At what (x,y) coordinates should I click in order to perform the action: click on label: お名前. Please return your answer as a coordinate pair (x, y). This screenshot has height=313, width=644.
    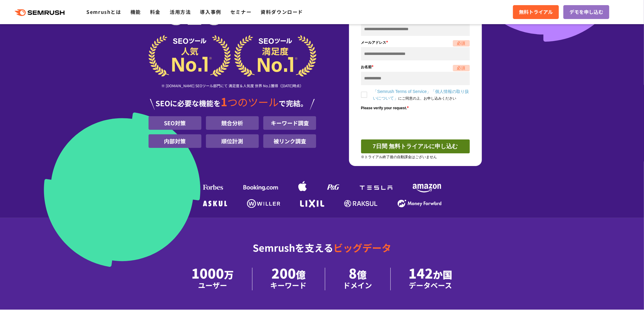
    Looking at the image, I should click on (416, 67).